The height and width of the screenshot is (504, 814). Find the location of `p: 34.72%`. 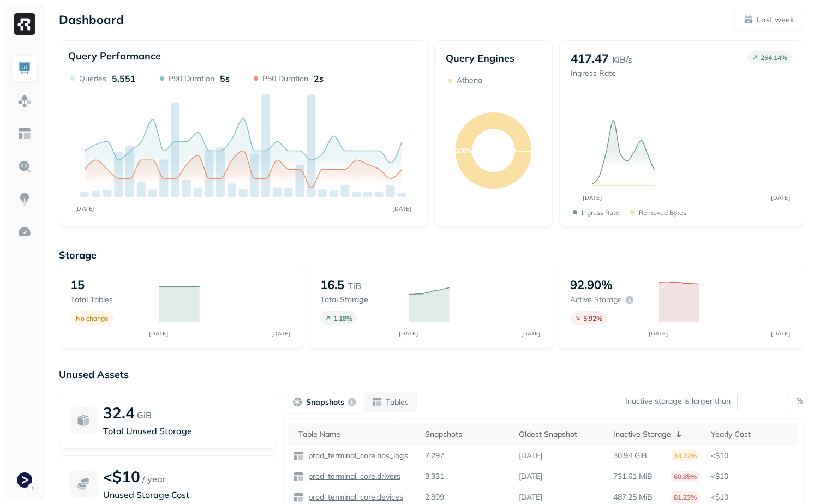

p: 34.72% is located at coordinates (685, 455).